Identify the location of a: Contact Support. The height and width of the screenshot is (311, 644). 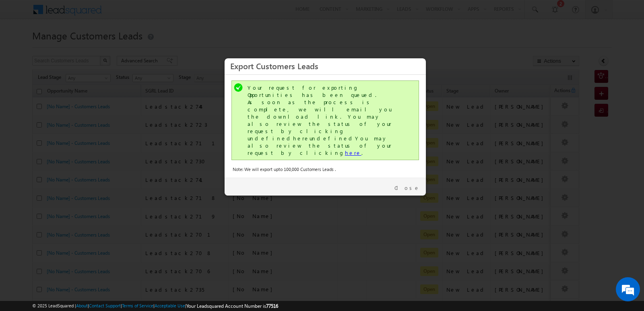
(105, 305).